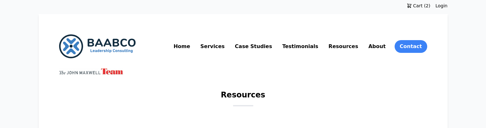  I want to click on h1: Resources, so click(243, 98).